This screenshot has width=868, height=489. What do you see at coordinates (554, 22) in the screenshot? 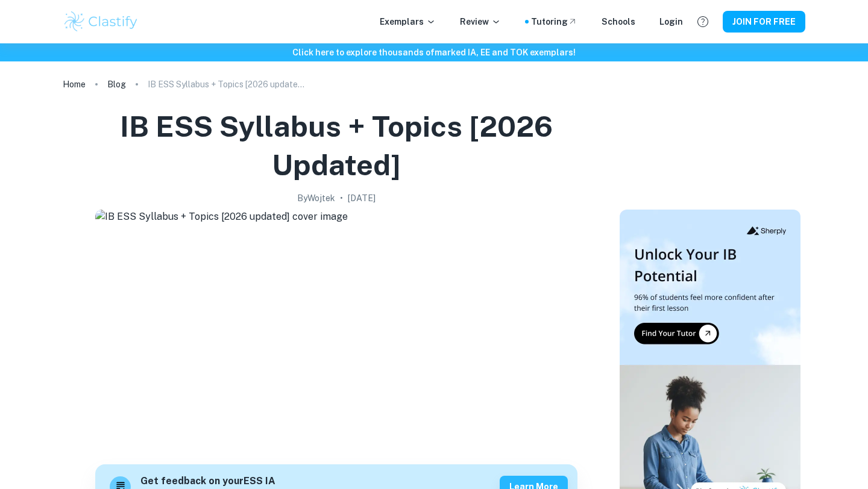
I see `div: Tutoring` at bounding box center [554, 22].